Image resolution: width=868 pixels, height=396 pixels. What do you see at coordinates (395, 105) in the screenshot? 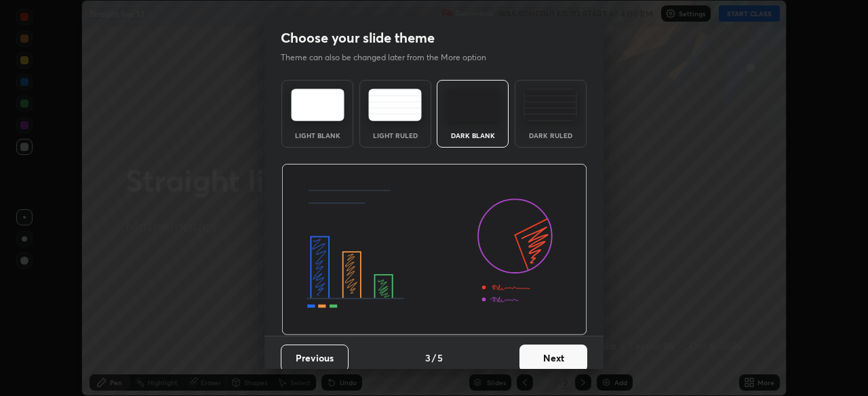
I see `img: lightRuledTheme.5fabf969.svg` at bounding box center [395, 105].